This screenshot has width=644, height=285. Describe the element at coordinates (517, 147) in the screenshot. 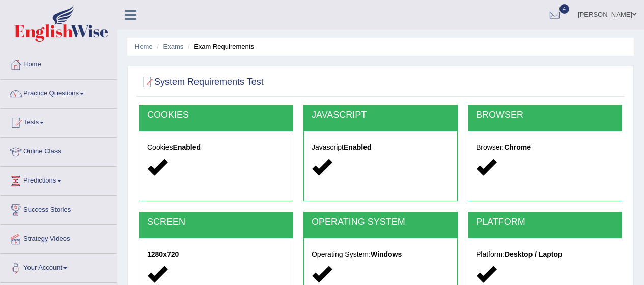

I see `strong: Chrome` at that location.